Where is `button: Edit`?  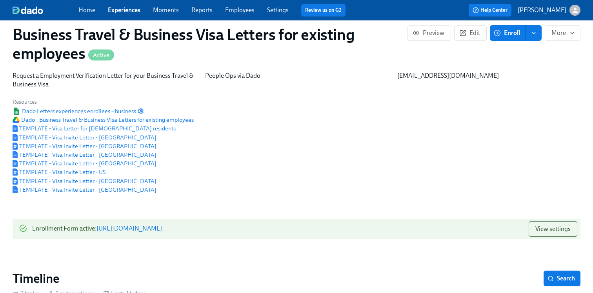
button: Edit is located at coordinates (470, 33).